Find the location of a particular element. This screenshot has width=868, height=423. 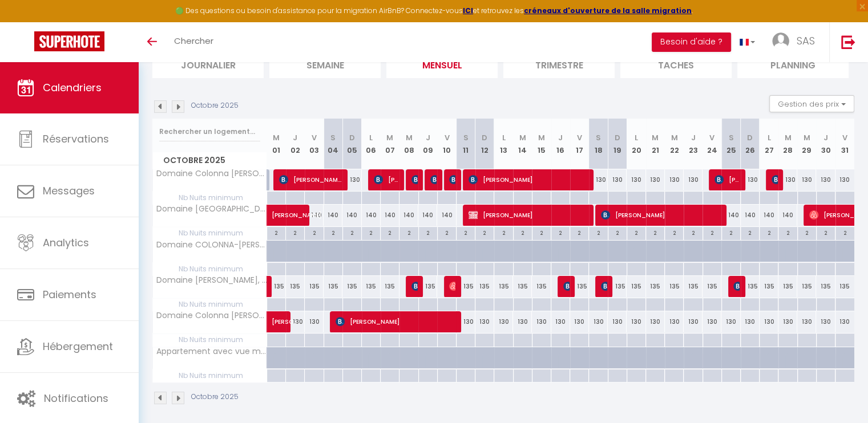

th: 11 is located at coordinates (465, 144).